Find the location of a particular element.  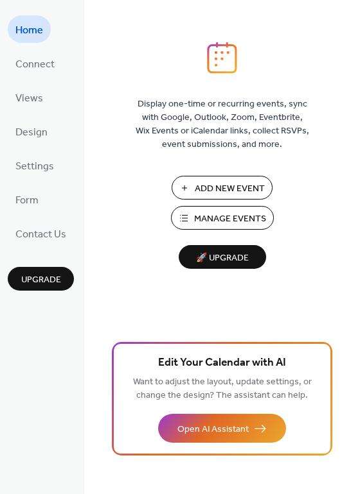

a: Settings is located at coordinates (35, 165).